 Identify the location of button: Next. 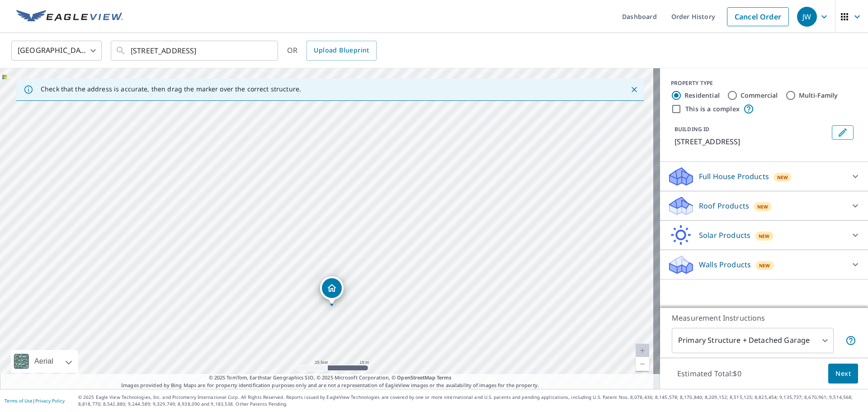
(843, 374).